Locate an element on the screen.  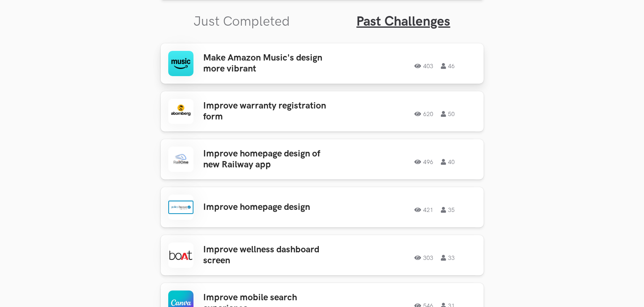
span: 35 is located at coordinates (448, 210).